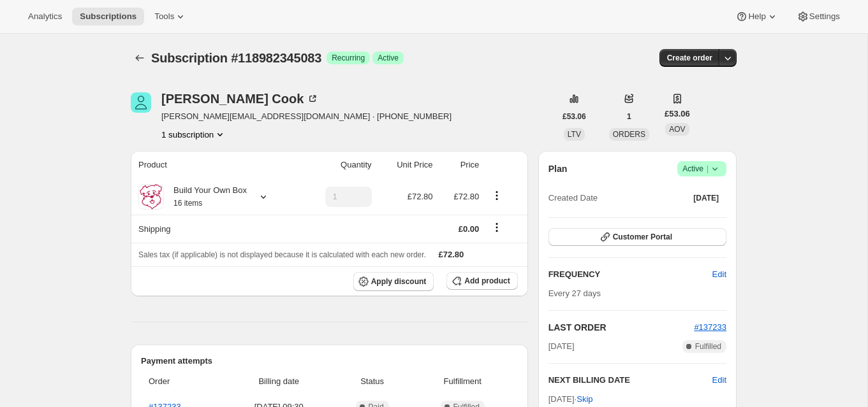  Describe the element at coordinates (757, 17) in the screenshot. I see `button: Help` at that location.